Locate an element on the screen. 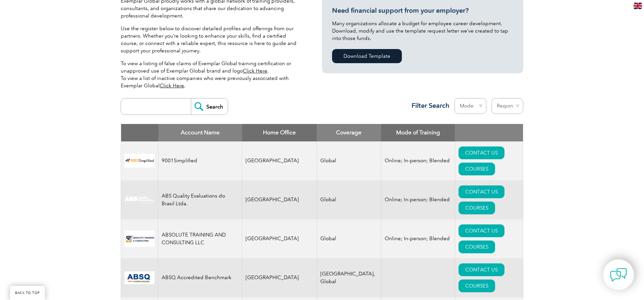 The width and height of the screenshot is (644, 300). td: ABSOLUTE TRAINING AND CONSULTING LLC is located at coordinates (200, 239).